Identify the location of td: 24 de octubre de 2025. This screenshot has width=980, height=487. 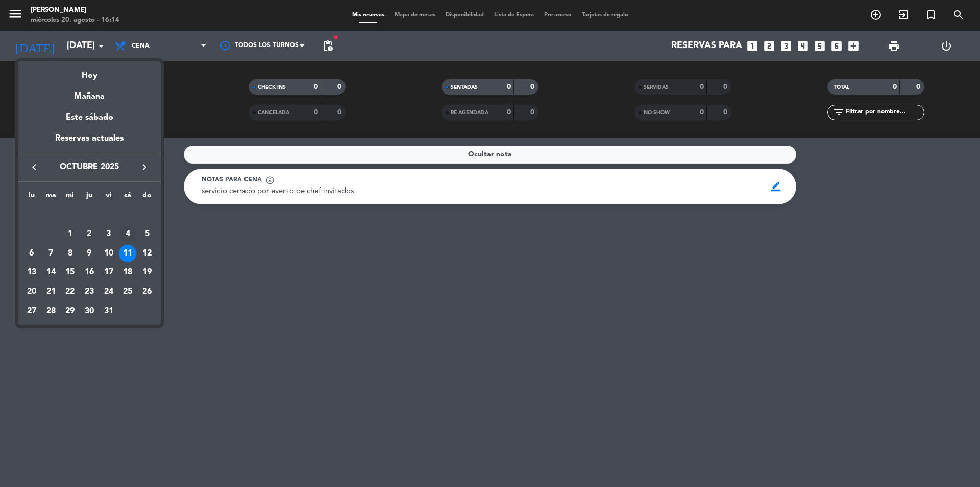
(109, 292).